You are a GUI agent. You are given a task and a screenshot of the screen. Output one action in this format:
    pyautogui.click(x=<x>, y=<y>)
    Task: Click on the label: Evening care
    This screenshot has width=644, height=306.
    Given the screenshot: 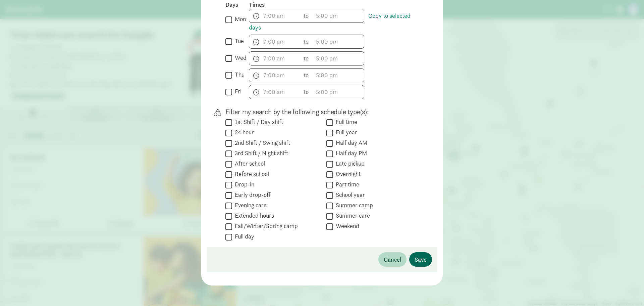 What is the action you would take?
    pyautogui.click(x=250, y=205)
    